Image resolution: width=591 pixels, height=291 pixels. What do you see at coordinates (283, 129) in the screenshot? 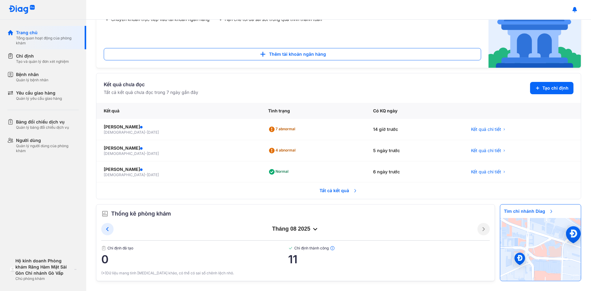
I see `div: 7 abnormal` at bounding box center [283, 129].